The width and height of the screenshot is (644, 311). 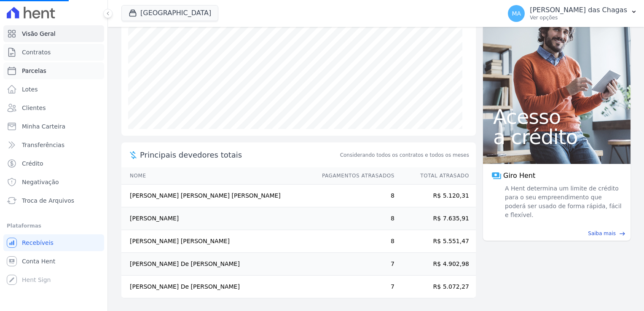 I want to click on a: Visão Geral, so click(x=54, y=34).